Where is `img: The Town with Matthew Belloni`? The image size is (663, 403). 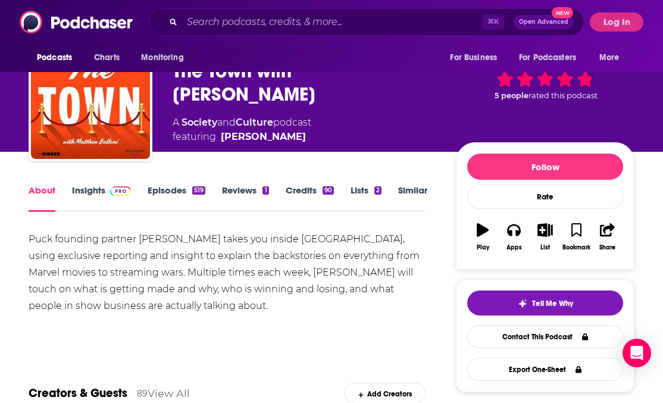
img: The Town with Matthew Belloni is located at coordinates (91, 99).